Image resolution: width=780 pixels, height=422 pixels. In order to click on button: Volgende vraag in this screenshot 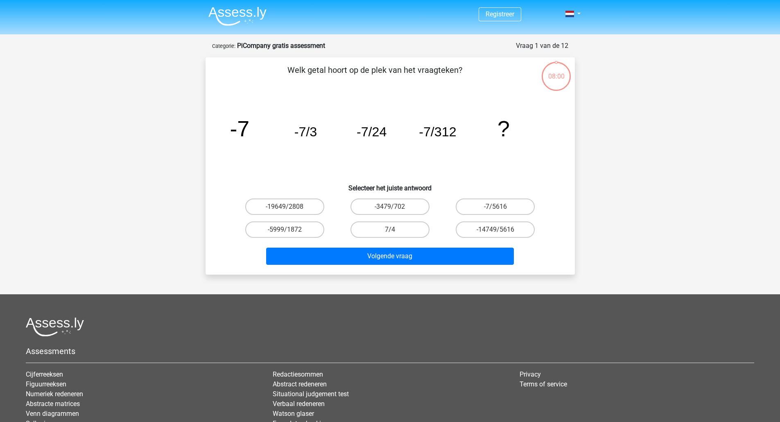, I will do `click(390, 256)`.